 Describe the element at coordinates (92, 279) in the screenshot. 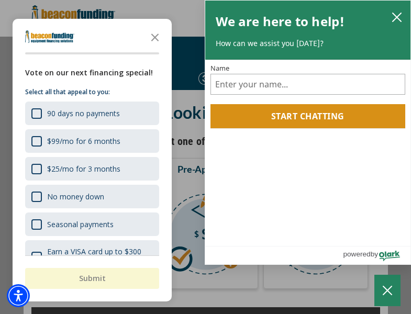

I see `button: Submit` at that location.